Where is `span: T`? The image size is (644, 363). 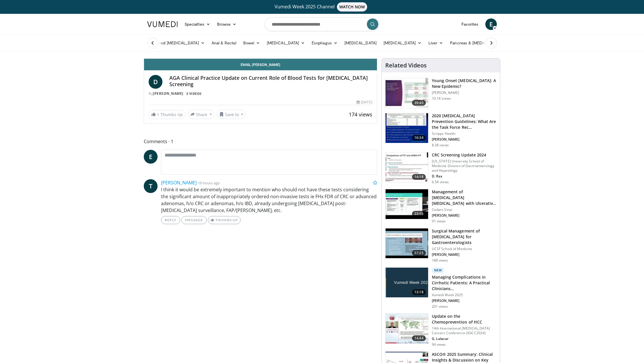
span: T is located at coordinates (151, 186).